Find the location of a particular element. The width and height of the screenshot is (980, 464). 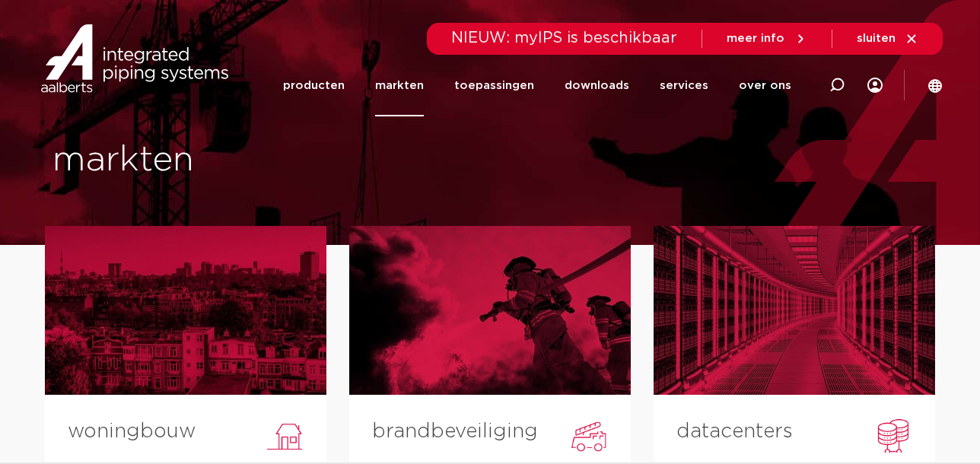

div: my IPS is located at coordinates (875, 85).